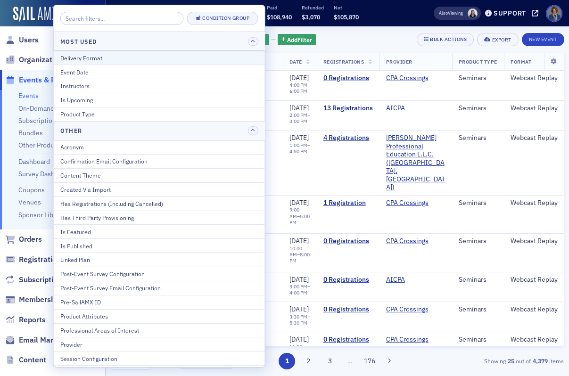  I want to click on a: Events, so click(28, 96).